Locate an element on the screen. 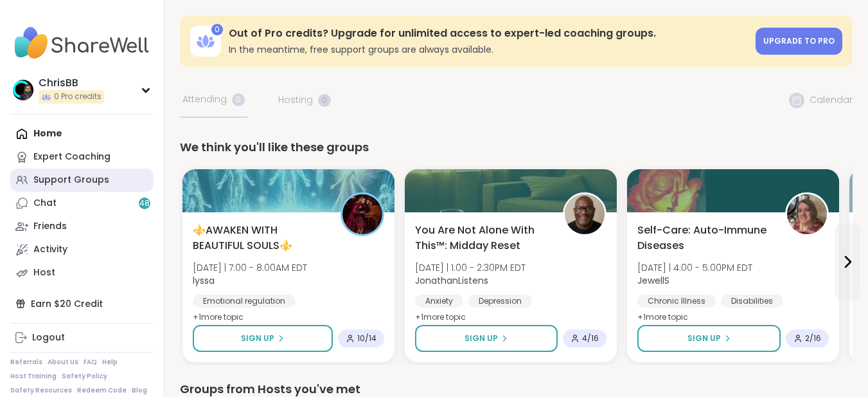 This screenshot has height=397, width=868. b: lyssa is located at coordinates (204, 281).